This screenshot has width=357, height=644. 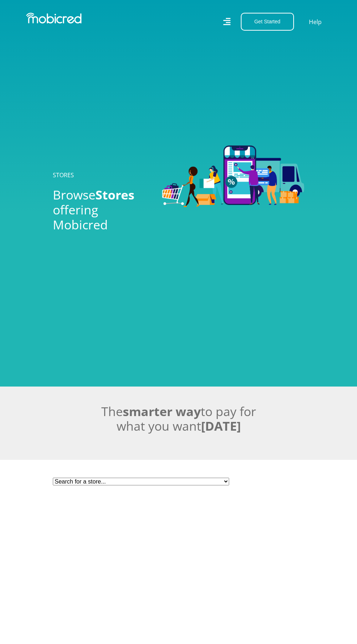 I want to click on span: Stores, so click(x=115, y=195).